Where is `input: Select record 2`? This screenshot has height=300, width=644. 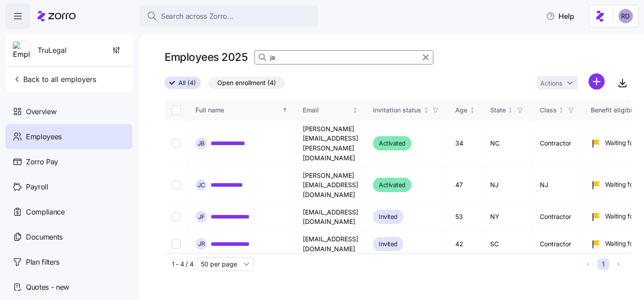
input: Select record 2 is located at coordinates (176, 185).